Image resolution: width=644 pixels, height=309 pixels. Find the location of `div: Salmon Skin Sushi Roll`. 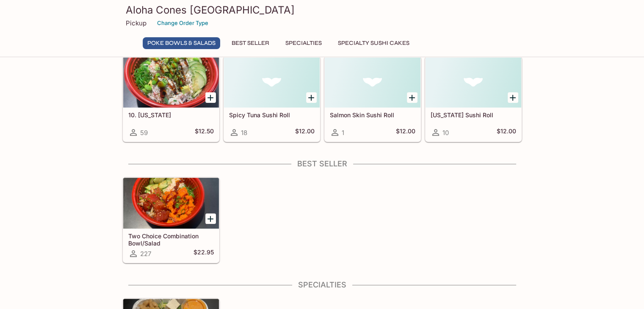

div: Salmon Skin Sushi Roll is located at coordinates (373, 82).